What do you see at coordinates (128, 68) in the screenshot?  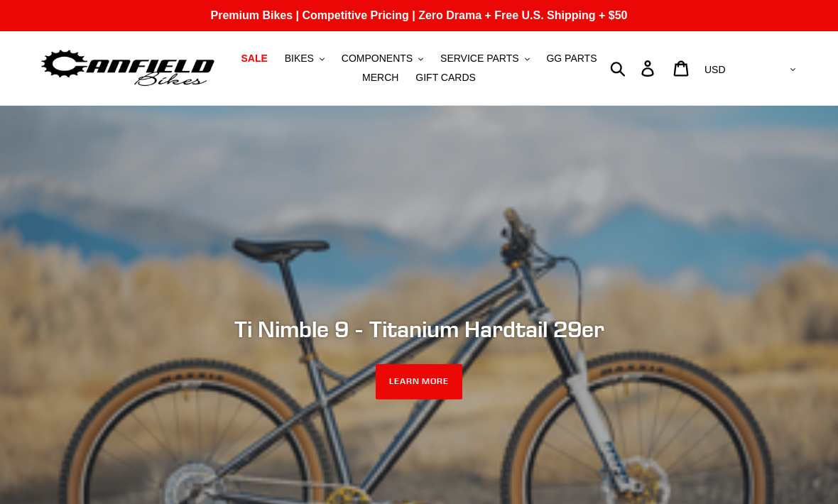 I see `img: Canfield Bikes` at bounding box center [128, 68].